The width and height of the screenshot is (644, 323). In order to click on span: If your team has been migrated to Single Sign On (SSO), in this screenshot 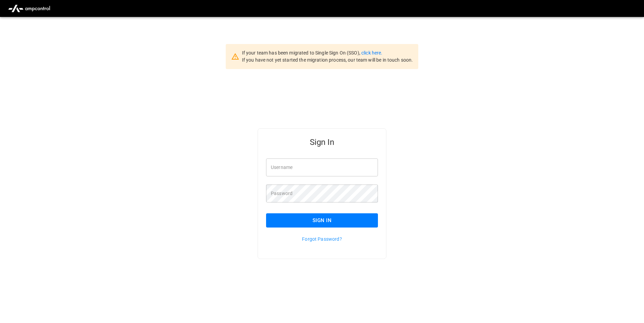, I will do `click(302, 53)`.